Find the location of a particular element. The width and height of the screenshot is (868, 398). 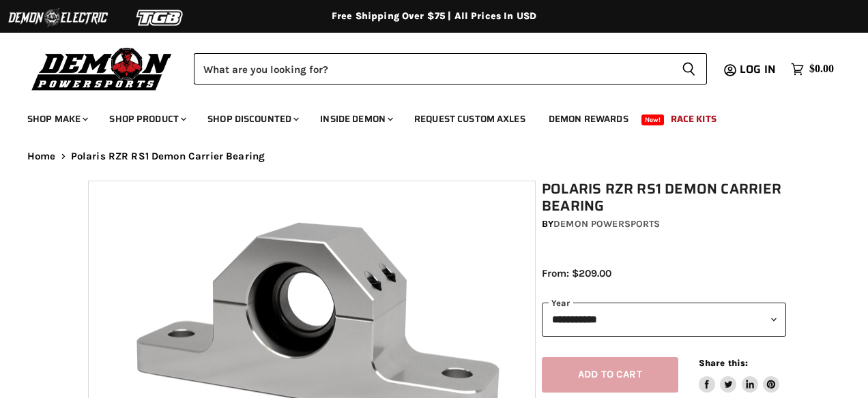

span: New! is located at coordinates (653, 120).